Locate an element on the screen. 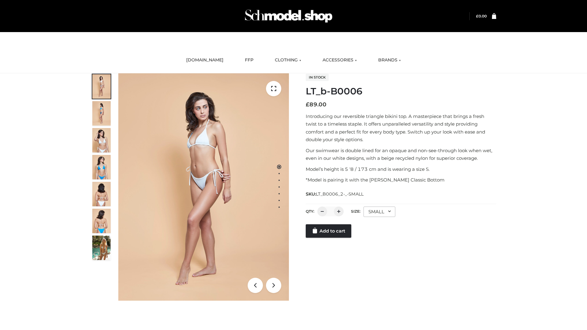  span: SKU: is located at coordinates (335, 194).